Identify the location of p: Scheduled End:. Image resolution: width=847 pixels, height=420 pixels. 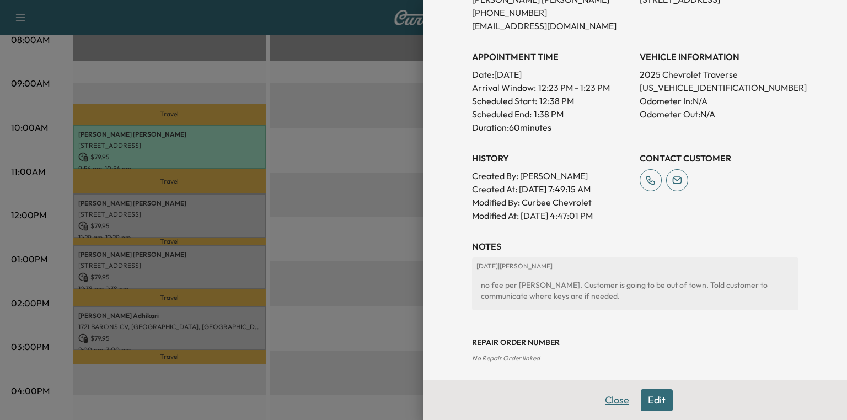
(502, 114).